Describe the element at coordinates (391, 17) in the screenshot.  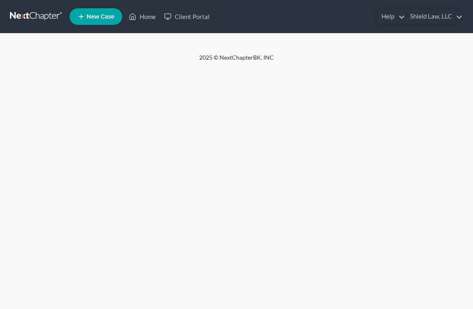
I see `a: Help` at that location.